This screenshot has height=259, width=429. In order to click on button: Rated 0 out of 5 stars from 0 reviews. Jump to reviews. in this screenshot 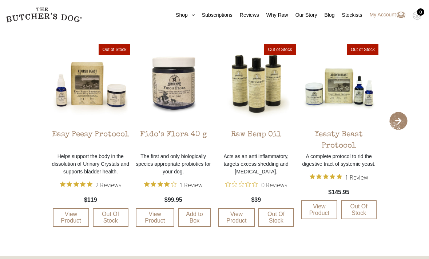, I will do `click(256, 185)`.